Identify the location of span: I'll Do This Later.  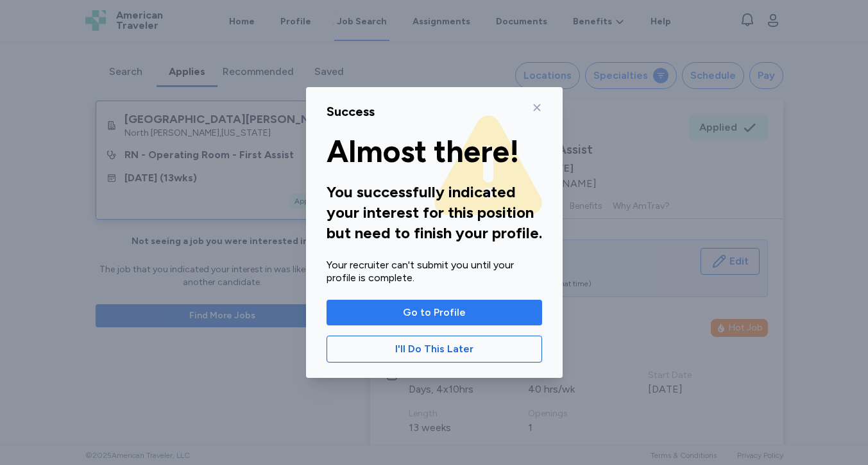
(434, 349).